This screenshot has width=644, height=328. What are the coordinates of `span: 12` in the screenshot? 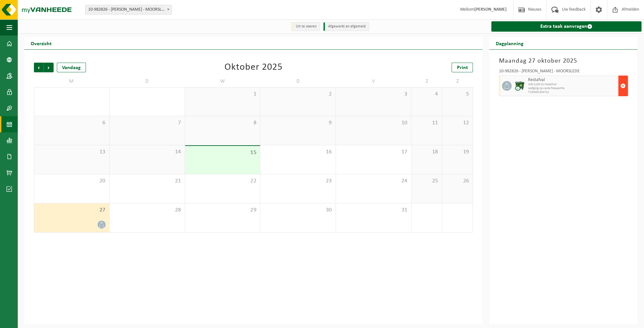 It's located at (457, 123).